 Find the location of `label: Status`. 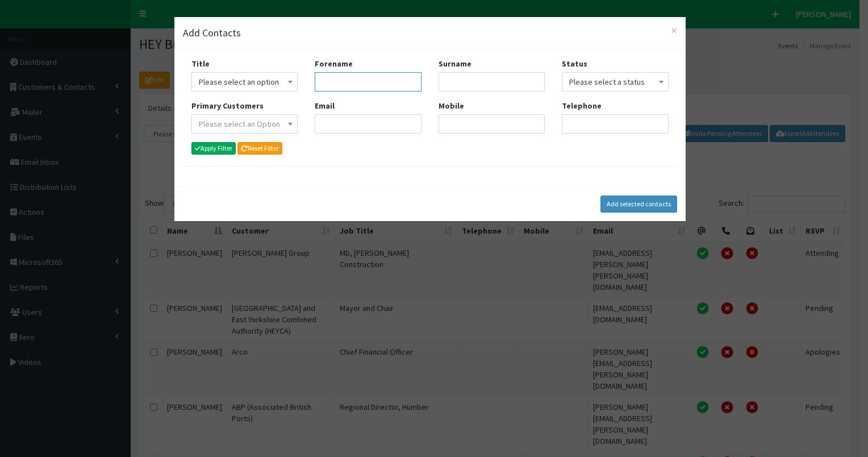

label: Status is located at coordinates (574, 64).